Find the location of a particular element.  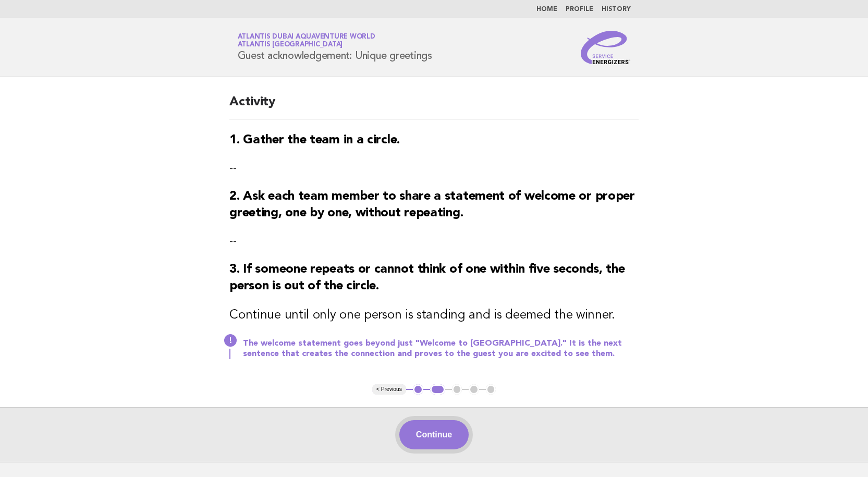

h2: Activity is located at coordinates (434, 107).